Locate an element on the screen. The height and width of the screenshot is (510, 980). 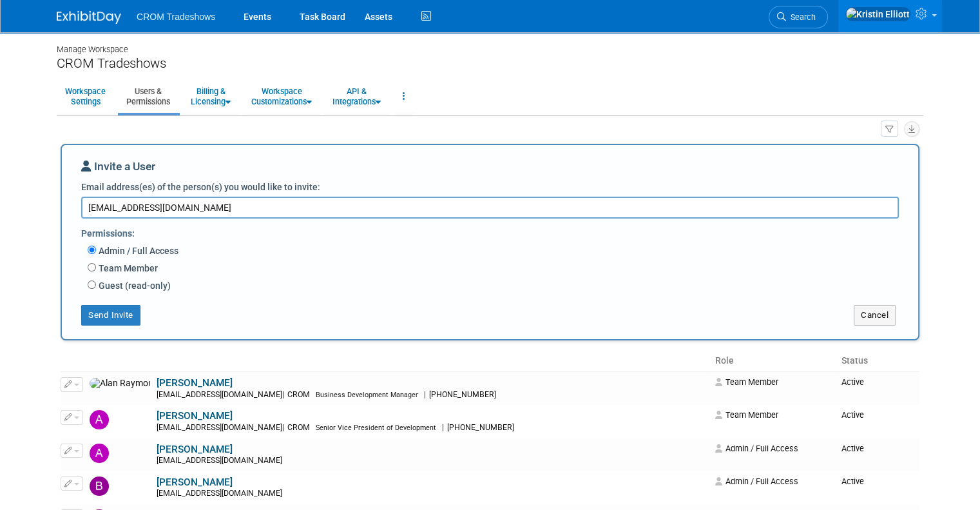
label: Team Member is located at coordinates (127, 268).